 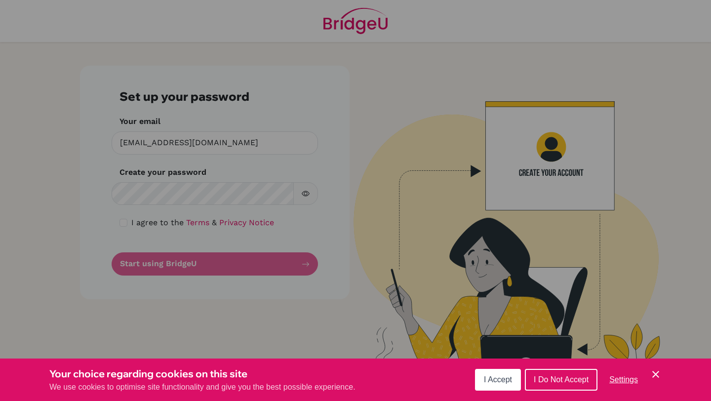 What do you see at coordinates (623, 380) in the screenshot?
I see `button: Settings` at bounding box center [623, 380].